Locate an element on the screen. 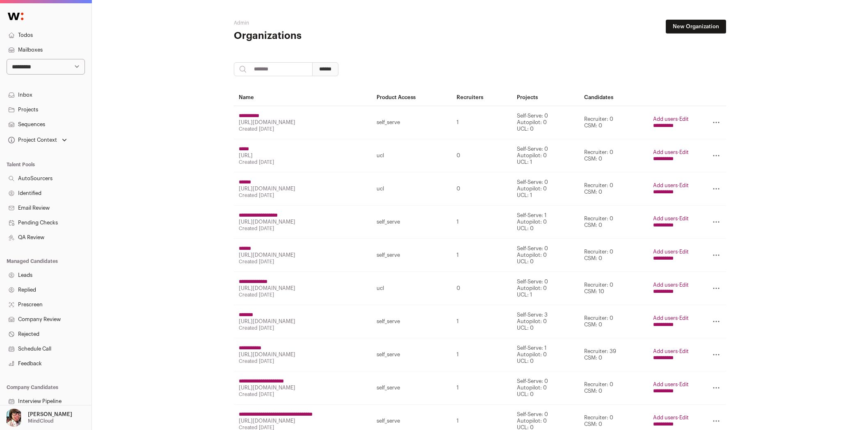 The image size is (868, 430). img: 14759586-medium_jpg is located at coordinates (14, 418).